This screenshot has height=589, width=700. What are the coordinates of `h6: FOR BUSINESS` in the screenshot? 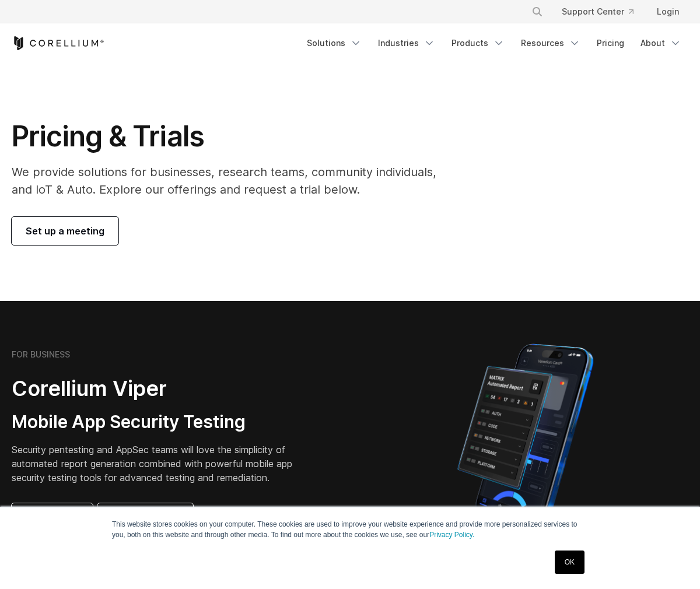 It's located at (41, 354).